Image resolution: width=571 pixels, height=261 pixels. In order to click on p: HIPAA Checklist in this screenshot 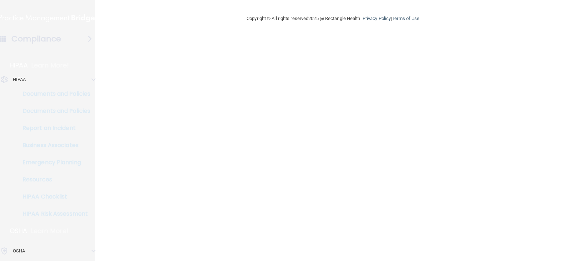, I will do `click(53, 197)`.